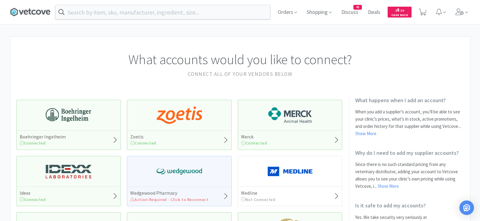  I want to click on img: a646391c64b94eb2892348a965bf03f3_134.png, so click(290, 172).